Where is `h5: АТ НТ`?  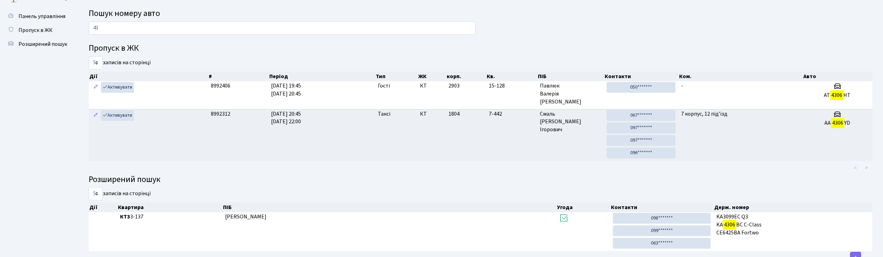
h5: АТ НТ is located at coordinates (838, 95).